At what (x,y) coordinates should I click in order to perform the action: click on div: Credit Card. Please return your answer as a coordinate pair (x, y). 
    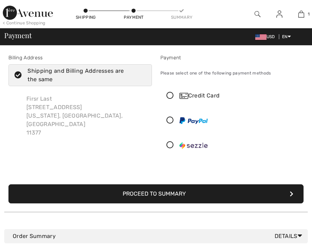
    Looking at the image, I should click on (239, 96).